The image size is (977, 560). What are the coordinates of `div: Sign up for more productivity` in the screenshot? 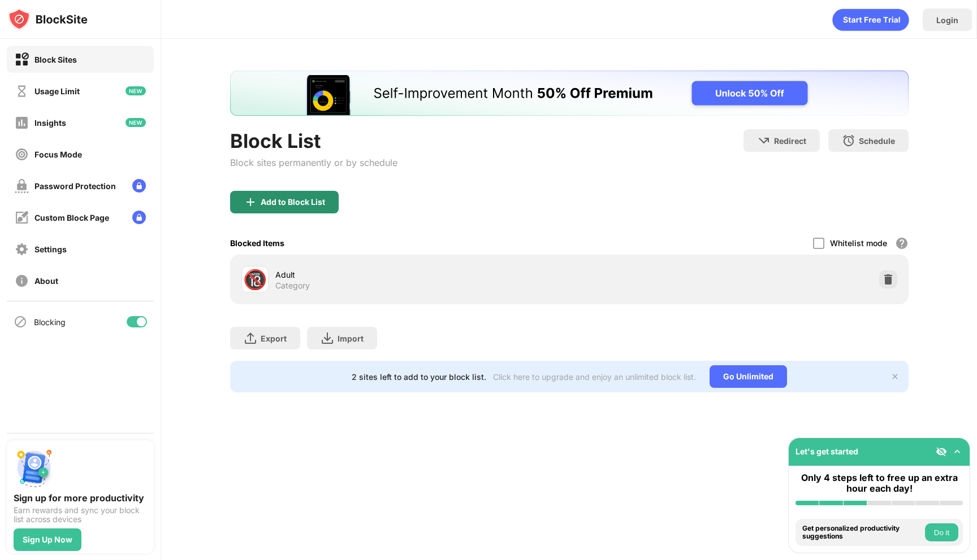 It's located at (80, 498).